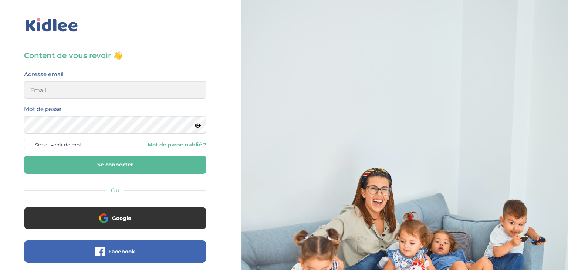 This screenshot has width=568, height=270. I want to click on img: google.png, so click(103, 218).